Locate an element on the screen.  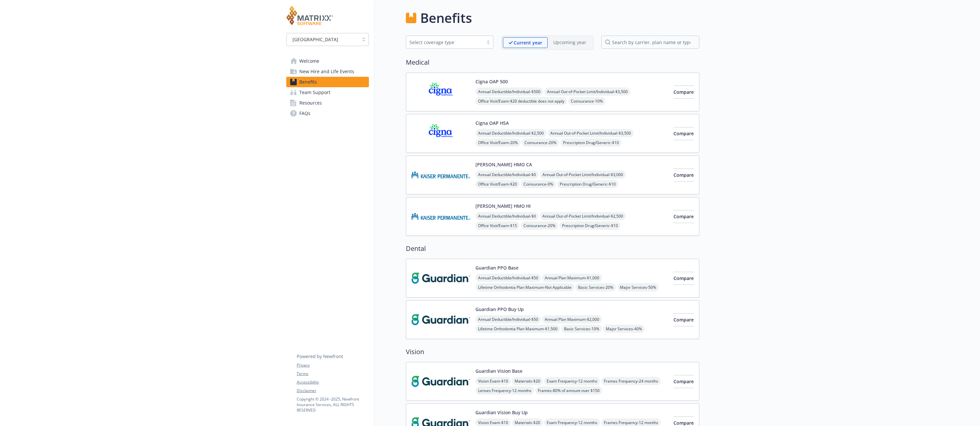
h2: Vision is located at coordinates (552, 351).